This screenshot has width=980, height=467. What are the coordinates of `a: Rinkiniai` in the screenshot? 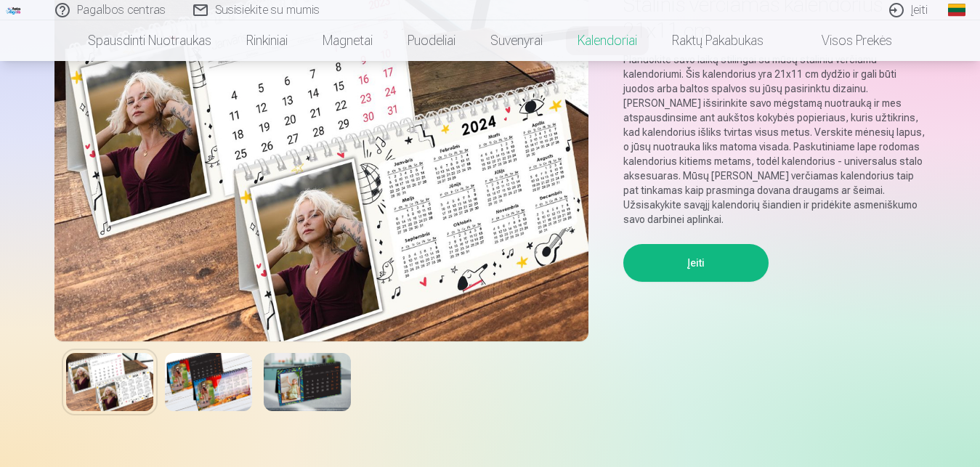 It's located at (266, 41).